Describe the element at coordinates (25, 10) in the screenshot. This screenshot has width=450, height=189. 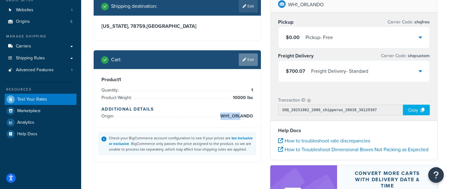
I see `span: Websites` at that location.